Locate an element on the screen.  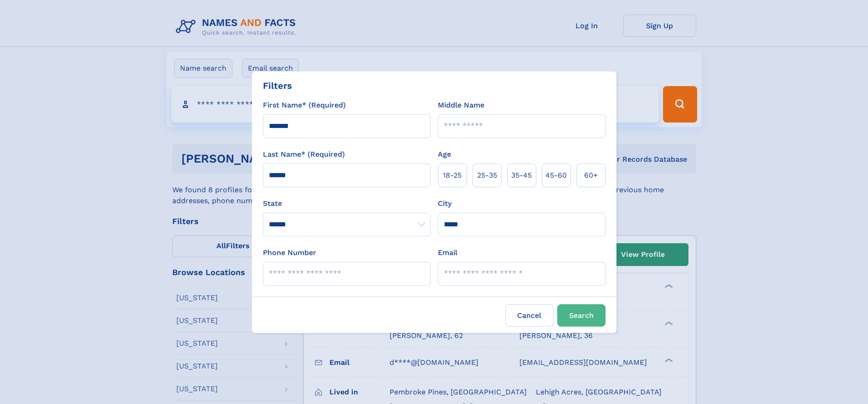
label: Phone Number is located at coordinates (290, 253).